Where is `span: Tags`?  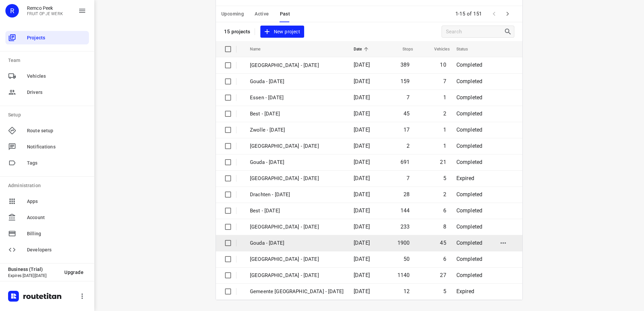
span: Tags is located at coordinates (57, 163).